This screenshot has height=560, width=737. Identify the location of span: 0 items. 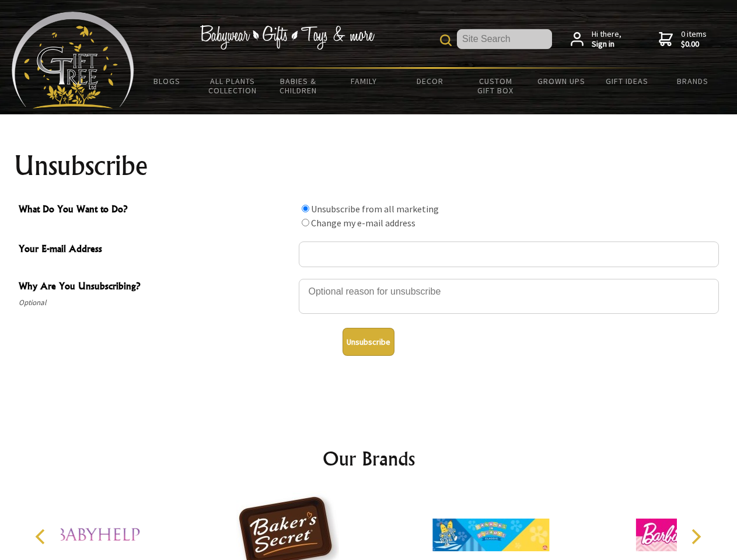
(694, 39).